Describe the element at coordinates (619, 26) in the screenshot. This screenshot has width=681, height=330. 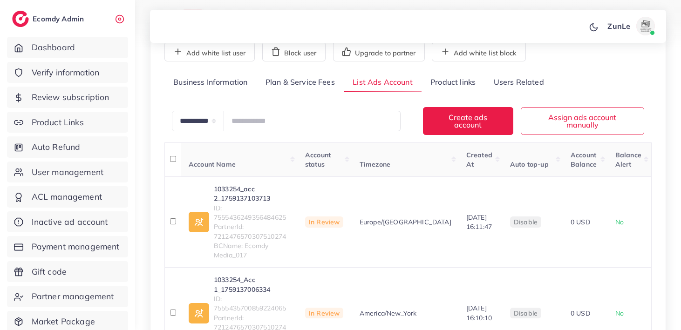
I see `p: ZunLe` at that location.